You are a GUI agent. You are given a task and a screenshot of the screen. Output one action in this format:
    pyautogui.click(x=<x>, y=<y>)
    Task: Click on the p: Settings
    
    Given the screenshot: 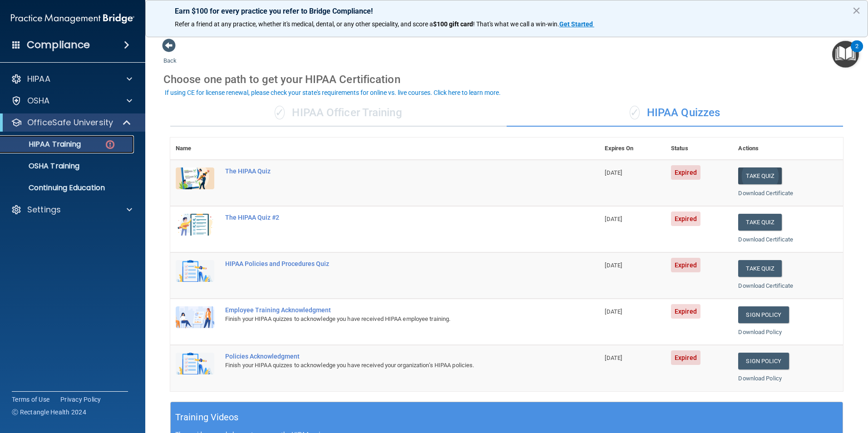 What is the action you would take?
    pyautogui.click(x=44, y=210)
    